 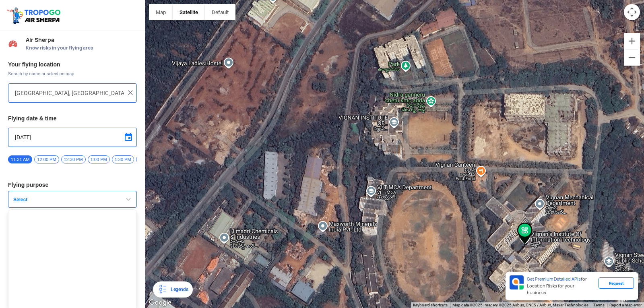 What do you see at coordinates (516, 282) in the screenshot?
I see `img: Premium APIs` at bounding box center [516, 282].